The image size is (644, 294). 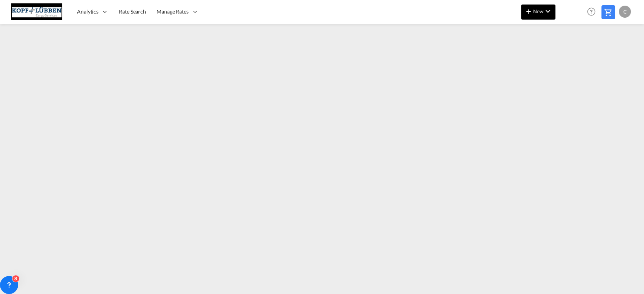 What do you see at coordinates (538, 12) in the screenshot?
I see `button: icon-plus 400-fgNewicon-chevron-down` at bounding box center [538, 12].